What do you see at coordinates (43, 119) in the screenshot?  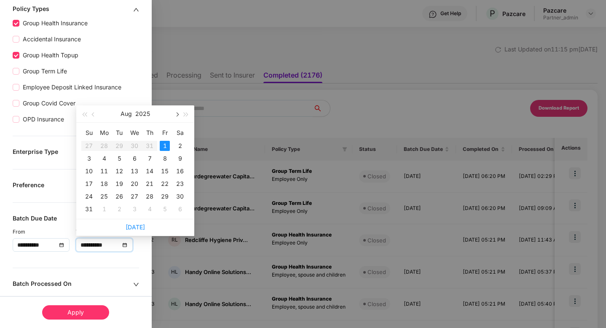 I see `span: OPD Insurance` at bounding box center [43, 119].